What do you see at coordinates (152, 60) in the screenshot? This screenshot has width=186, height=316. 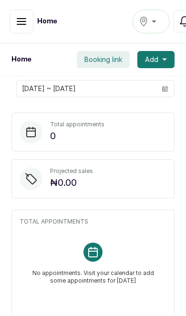 I see `span: Add` at bounding box center [152, 60].